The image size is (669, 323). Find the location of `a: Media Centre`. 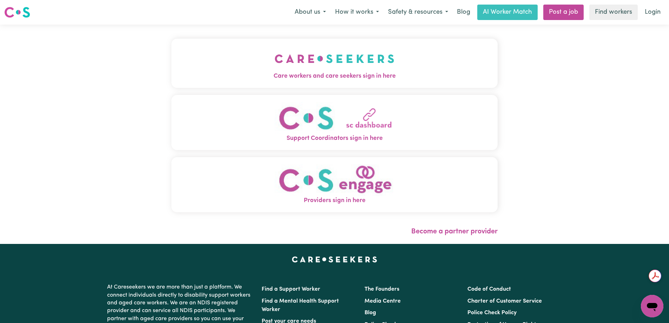

a: Media Centre is located at coordinates (383, 301).